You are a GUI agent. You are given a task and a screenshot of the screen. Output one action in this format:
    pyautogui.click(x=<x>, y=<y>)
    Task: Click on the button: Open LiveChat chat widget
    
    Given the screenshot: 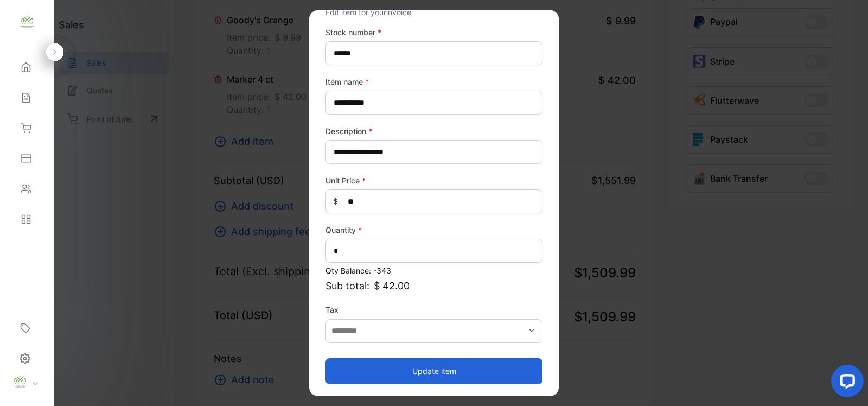 What is the action you would take?
    pyautogui.click(x=25, y=20)
    